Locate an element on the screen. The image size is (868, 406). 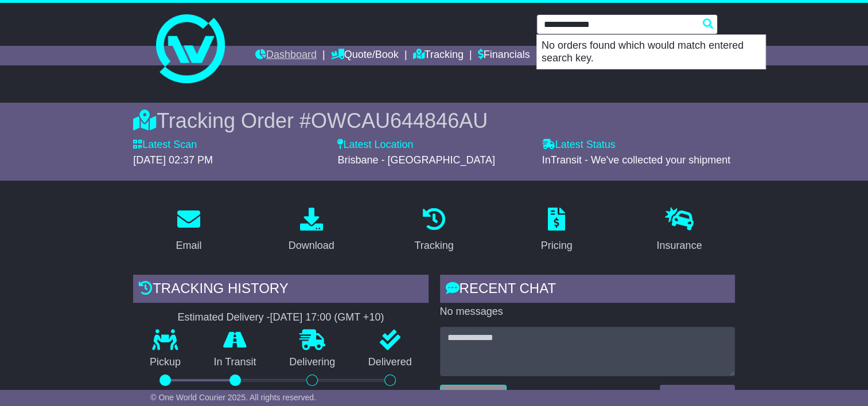
div: RECENT CHAT is located at coordinates (588, 290).